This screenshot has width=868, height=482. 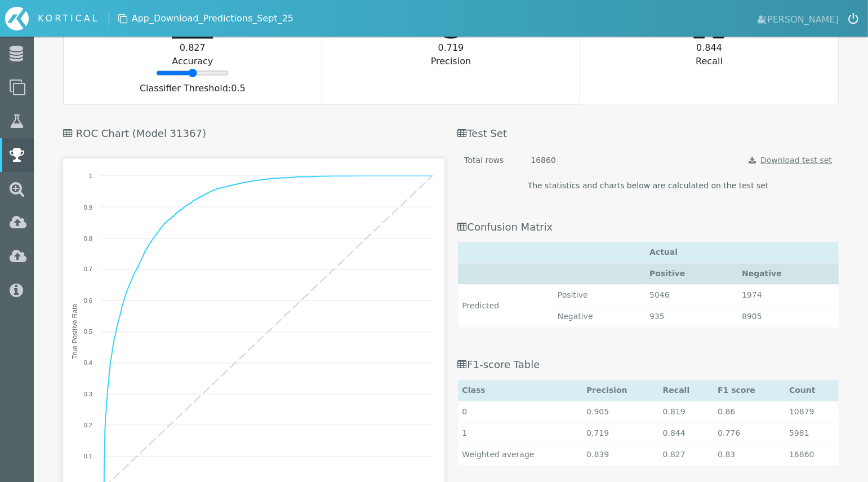 What do you see at coordinates (88, 207) in the screenshot?
I see `text: 0.9` at bounding box center [88, 207].